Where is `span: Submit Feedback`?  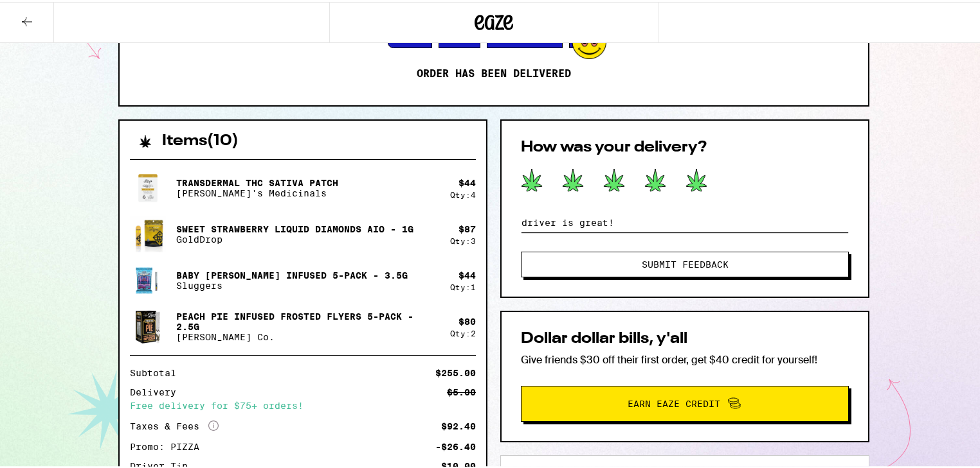 span: Submit Feedback is located at coordinates (685, 263).